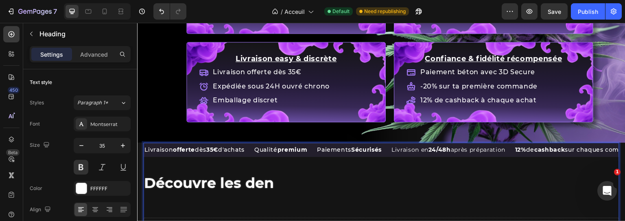 The width and height of the screenshot is (625, 221). Describe the element at coordinates (212, 127) in the screenshot. I see `p: Paiements` at that location.